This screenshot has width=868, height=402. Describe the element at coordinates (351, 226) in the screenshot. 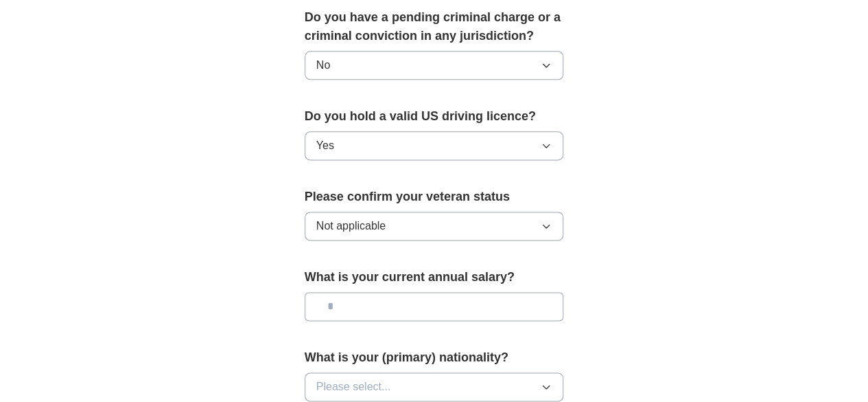

I see `span: Not applicable` at that location.